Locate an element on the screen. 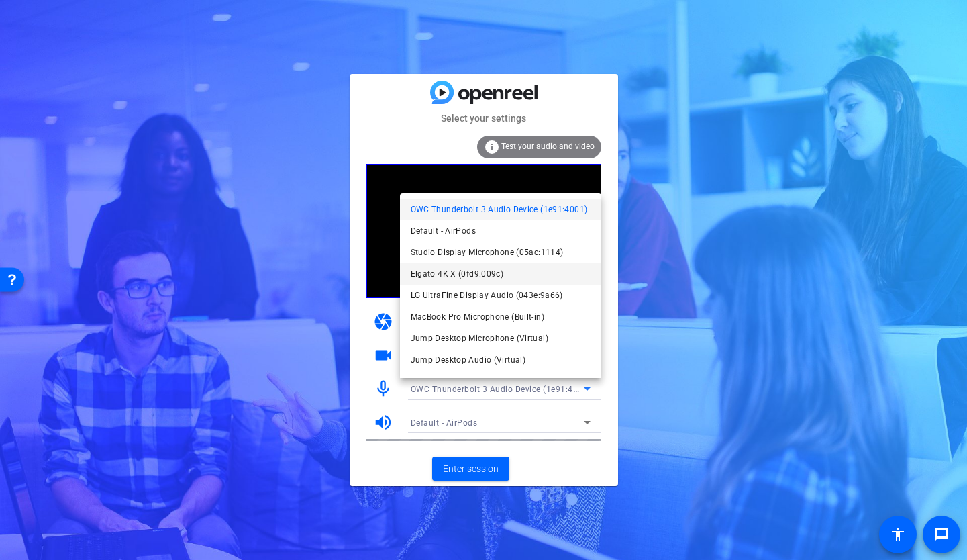 The image size is (967, 560). span: Elgato 4K X (0fd9:009c) is located at coordinates (457, 274).